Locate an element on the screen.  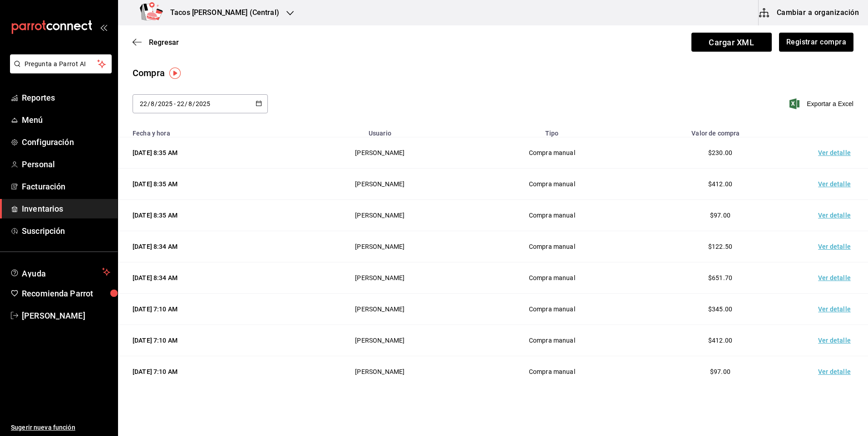
span: Suscripción is located at coordinates (66, 231).